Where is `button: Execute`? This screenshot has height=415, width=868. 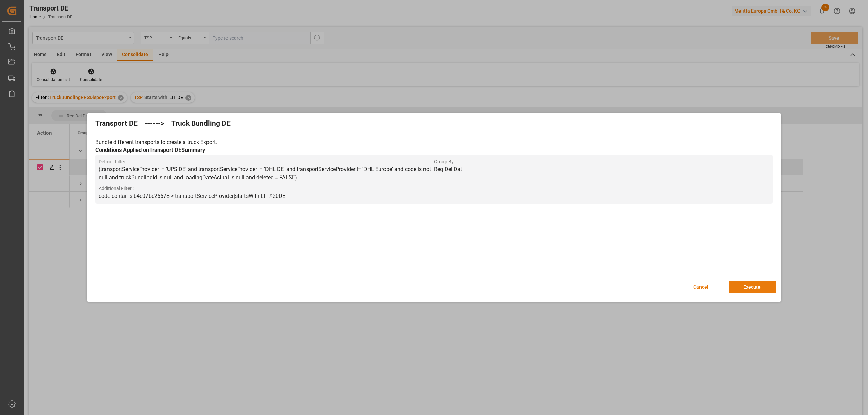 button: Execute is located at coordinates (752, 287).